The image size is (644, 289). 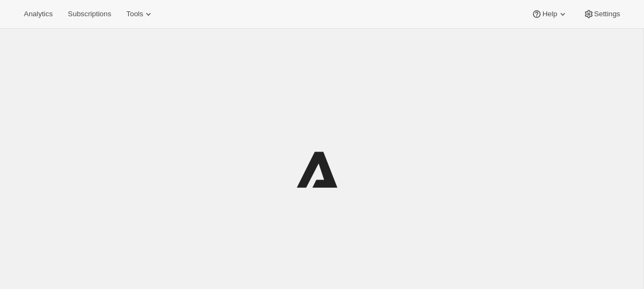 I want to click on span: Subscriptions, so click(x=90, y=14).